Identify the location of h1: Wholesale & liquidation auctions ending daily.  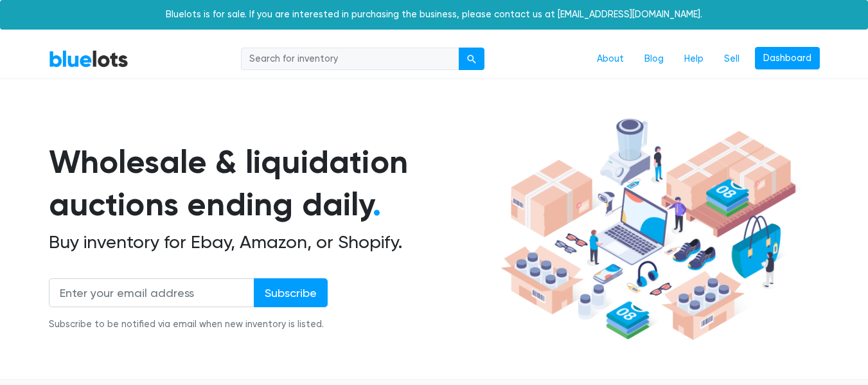
(273, 183).